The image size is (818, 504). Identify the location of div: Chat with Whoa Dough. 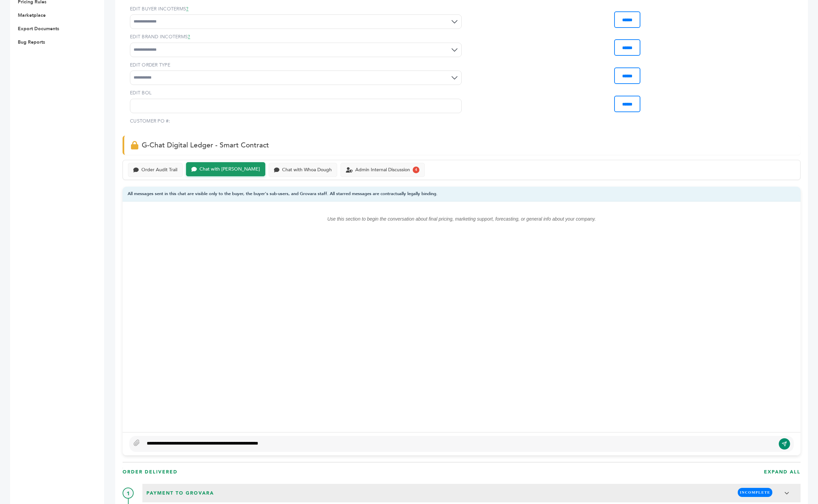
(307, 170).